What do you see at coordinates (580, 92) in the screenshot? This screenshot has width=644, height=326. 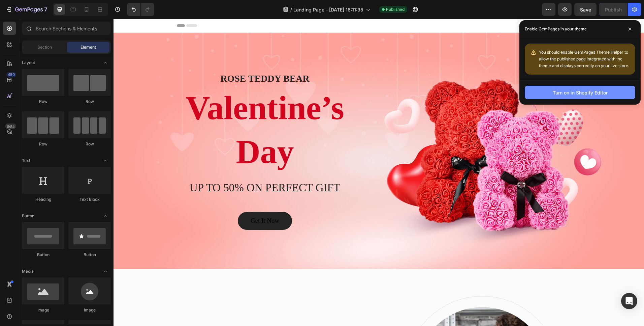 I see `div: Turn on in Shopify Editor` at bounding box center [580, 92].